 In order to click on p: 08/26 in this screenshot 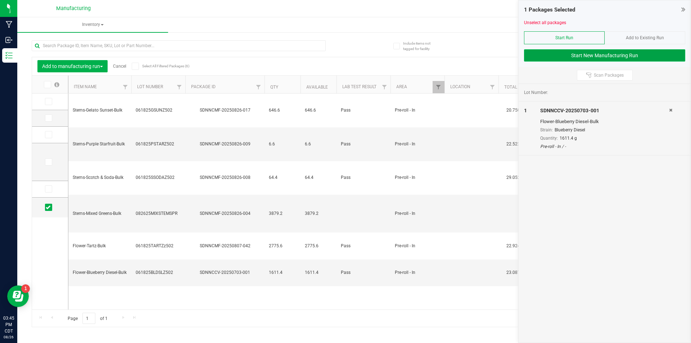, I will do `click(9, 337)`.